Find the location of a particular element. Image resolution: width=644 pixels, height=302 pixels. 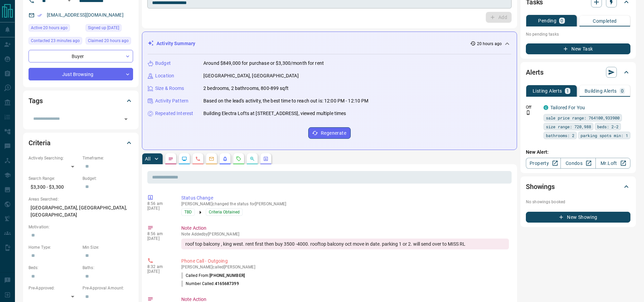

p: Timeframe: is located at coordinates (107, 158).